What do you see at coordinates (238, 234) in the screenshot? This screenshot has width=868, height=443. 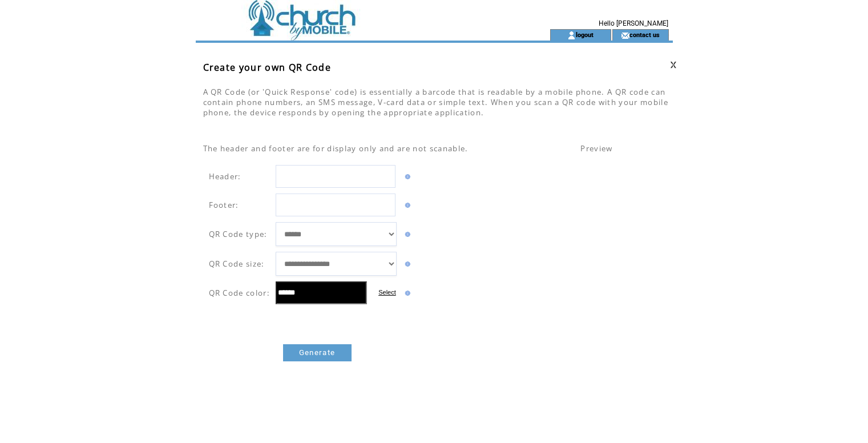 I see `span: QR Code type:` at bounding box center [238, 234].